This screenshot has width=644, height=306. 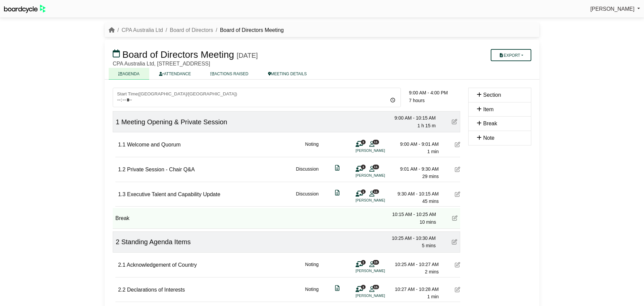 What do you see at coordinates (122, 144) in the screenshot?
I see `span: 1.1` at bounding box center [122, 144].